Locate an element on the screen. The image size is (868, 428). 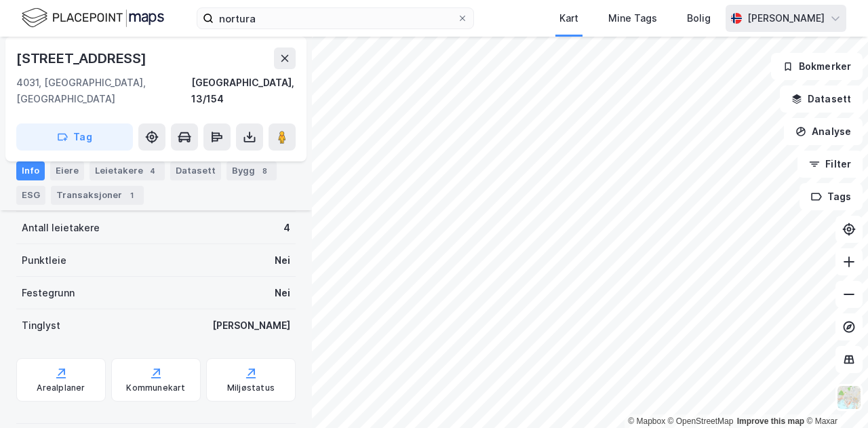
div: Miljøstatus is located at coordinates (251, 388).